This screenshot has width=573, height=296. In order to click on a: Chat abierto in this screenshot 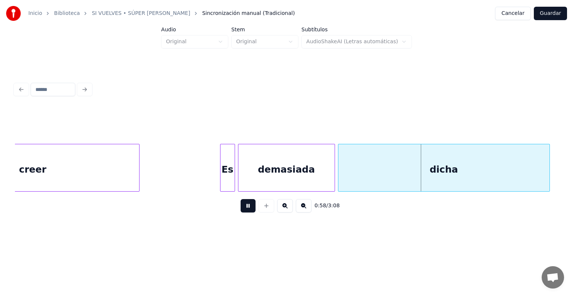, I will do `click(553, 278)`.